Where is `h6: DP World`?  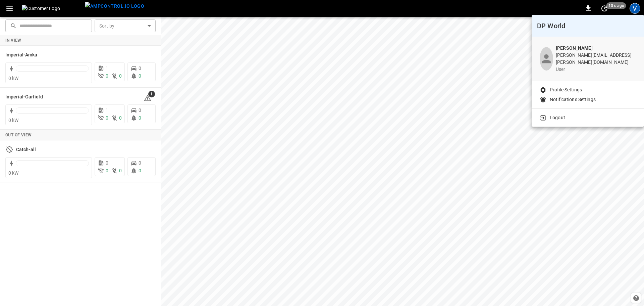 h6: DP World is located at coordinates (588, 26).